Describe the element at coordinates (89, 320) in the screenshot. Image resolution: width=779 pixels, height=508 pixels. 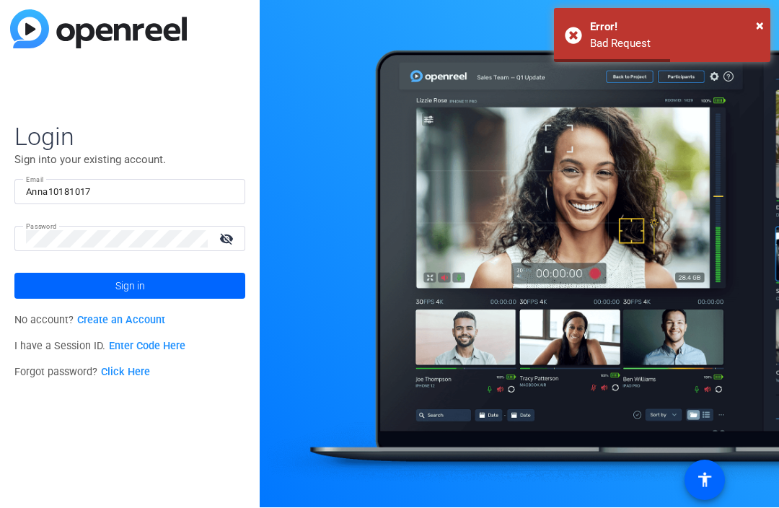
I see `span: No account?` at that location.